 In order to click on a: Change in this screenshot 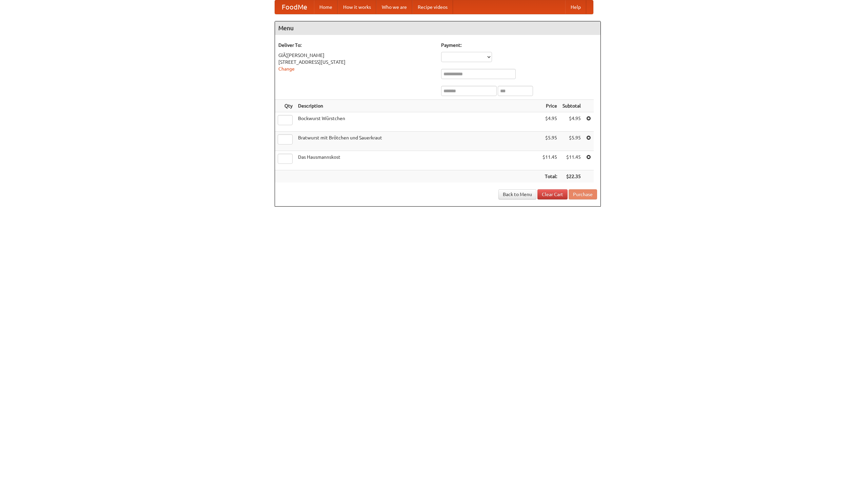, I will do `click(286, 69)`.